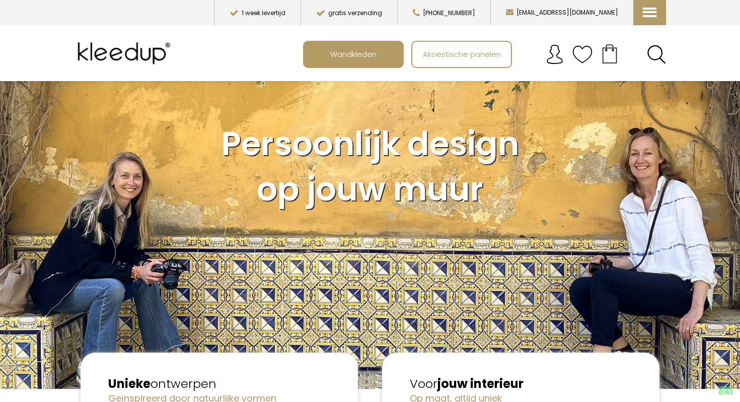 The width and height of the screenshot is (740, 402). What do you see at coordinates (461, 54) in the screenshot?
I see `a: Akoestische panelen` at bounding box center [461, 54].